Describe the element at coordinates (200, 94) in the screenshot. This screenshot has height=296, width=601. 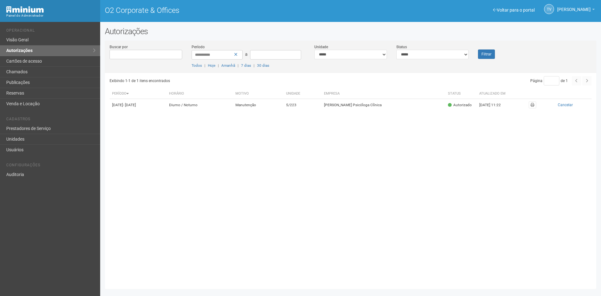
I see `th: Horário` at that location.